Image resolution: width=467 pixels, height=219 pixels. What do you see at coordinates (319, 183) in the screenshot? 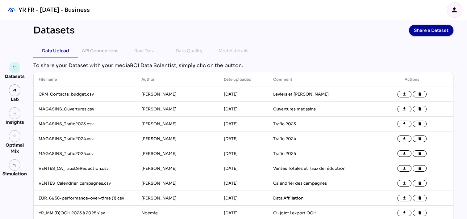
I see `td: Calendrier des campagnes` at bounding box center [319, 183].